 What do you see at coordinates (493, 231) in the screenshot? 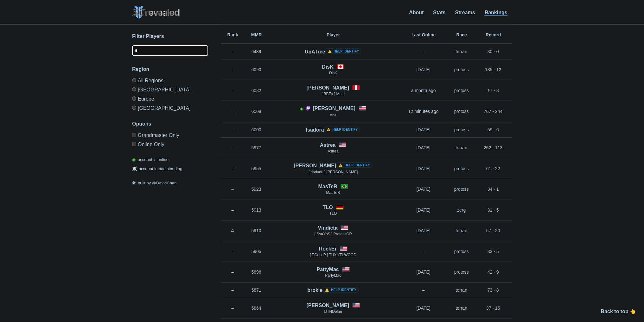
I see `p: 57 - 20` at bounding box center [493, 231].